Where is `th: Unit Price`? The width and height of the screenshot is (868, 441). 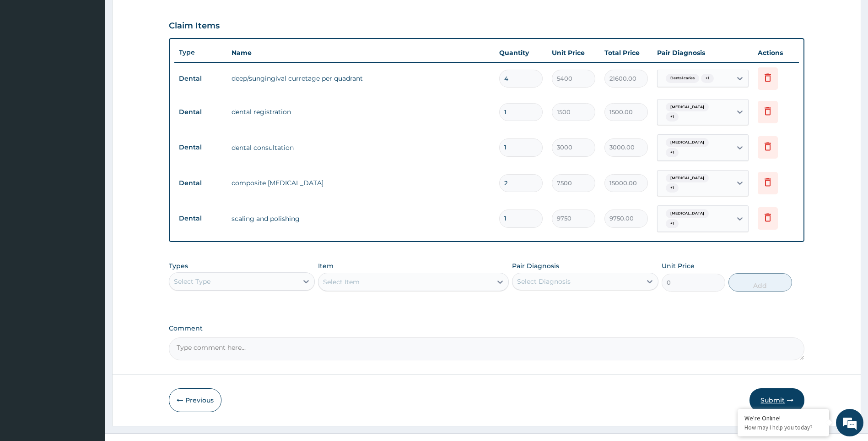
th: Unit Price is located at coordinates (573, 53).